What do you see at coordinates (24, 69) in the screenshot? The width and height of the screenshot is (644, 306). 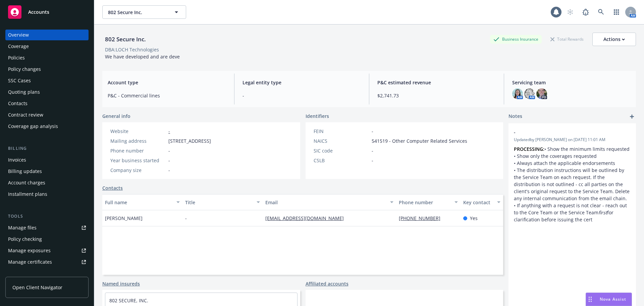 I see `div: Policy changes` at bounding box center [24, 69].